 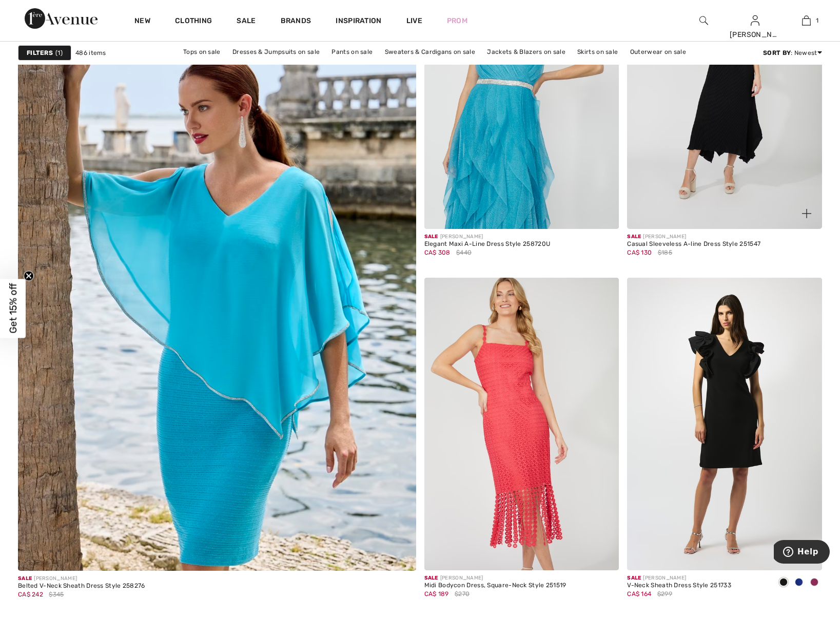 I want to click on a: Sign In, so click(x=755, y=20).